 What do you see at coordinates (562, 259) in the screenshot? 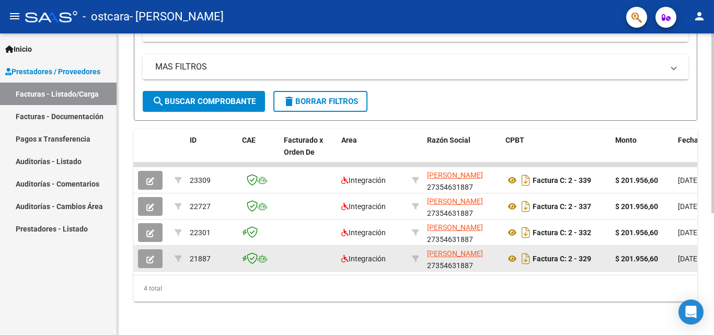
I see `strong: Factura C: 2 - 329` at bounding box center [562, 259].